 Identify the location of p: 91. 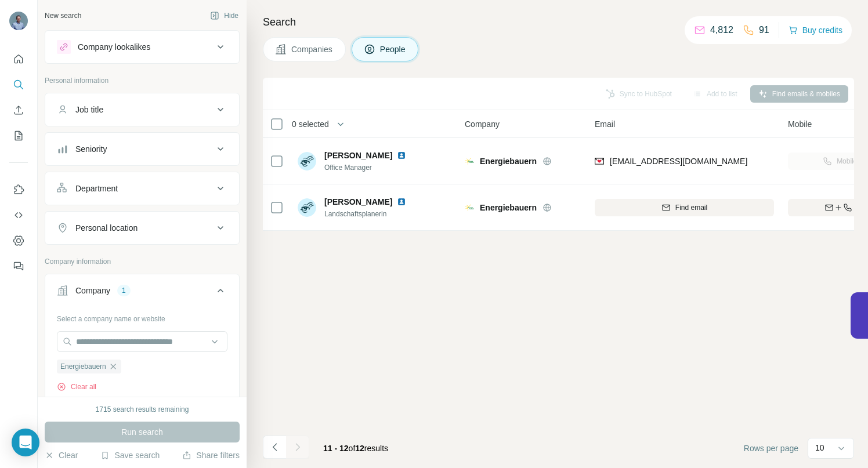
(764, 30).